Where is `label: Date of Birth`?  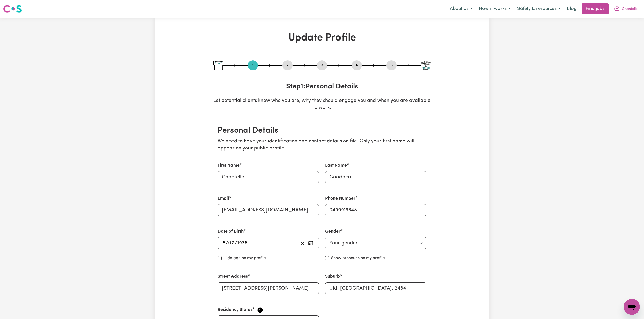 label: Date of Birth is located at coordinates (230, 232).